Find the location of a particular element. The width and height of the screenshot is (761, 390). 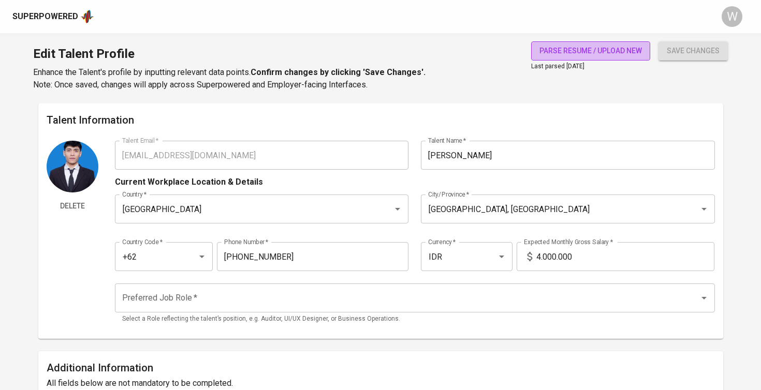

h1: Edit Talent Profile is located at coordinates (229, 54).